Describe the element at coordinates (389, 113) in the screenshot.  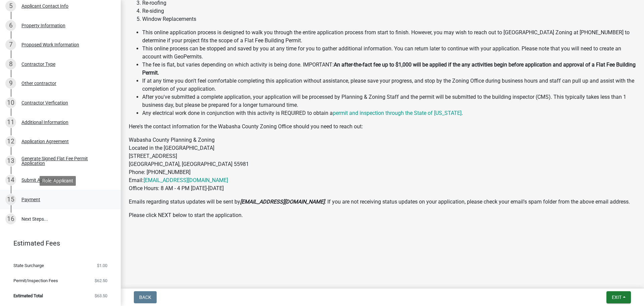
I see `li: Any electrical work done in conjunction with this activity is REQUIRED to obtain a .` at that location.